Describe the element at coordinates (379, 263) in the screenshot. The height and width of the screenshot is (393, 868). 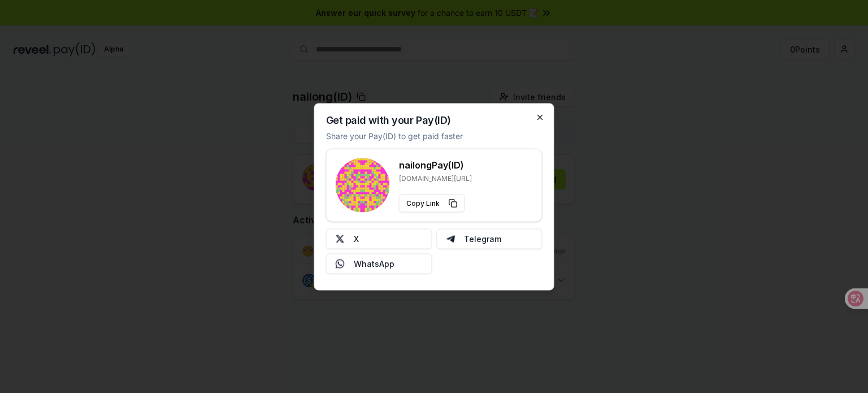
I see `button: WhatsApp` at that location.